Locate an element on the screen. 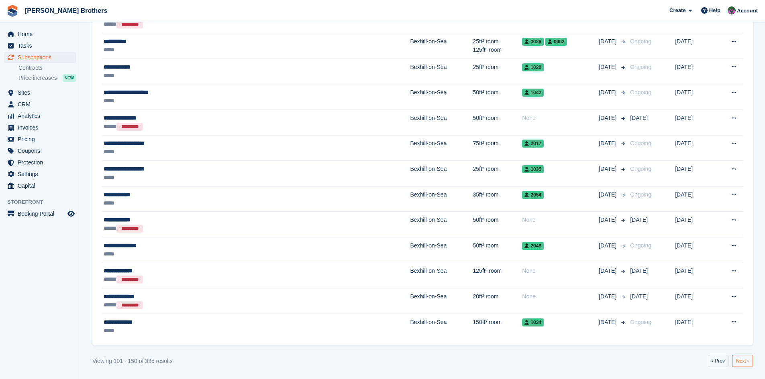 The width and height of the screenshot is (765, 379). span: Home is located at coordinates (42, 34).